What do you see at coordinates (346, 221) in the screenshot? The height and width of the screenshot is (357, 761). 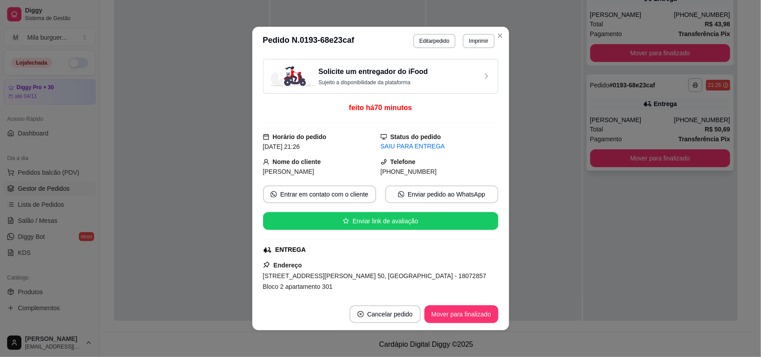 I see `span: star` at bounding box center [346, 221].